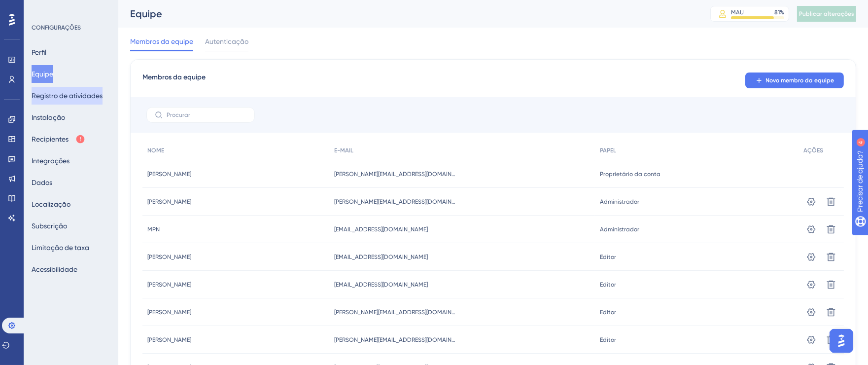  What do you see at coordinates (737, 12) in the screenshot?
I see `font: MAU` at bounding box center [737, 12].